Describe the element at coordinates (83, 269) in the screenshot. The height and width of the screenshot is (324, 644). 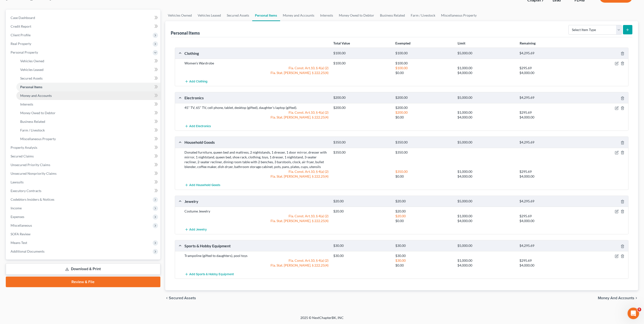
I see `a: Download & Print` at that location.